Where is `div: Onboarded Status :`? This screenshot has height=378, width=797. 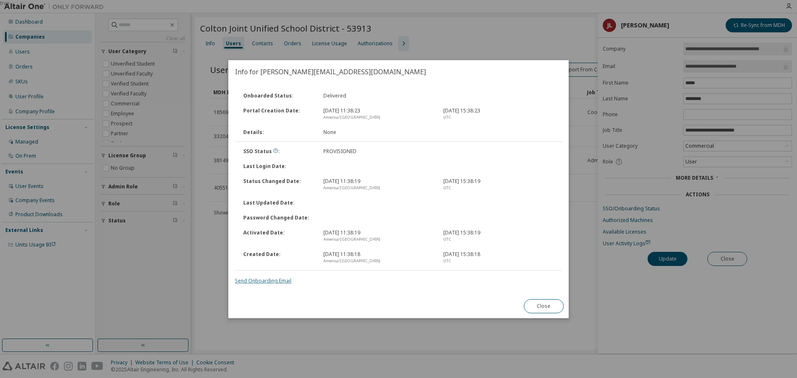
div: Onboarded Status : is located at coordinates (278, 96).